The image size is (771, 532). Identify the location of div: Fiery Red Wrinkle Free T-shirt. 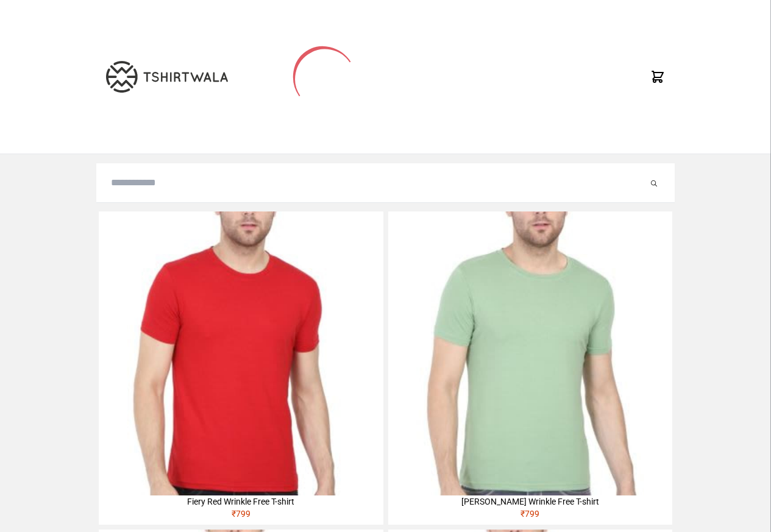
(241, 502).